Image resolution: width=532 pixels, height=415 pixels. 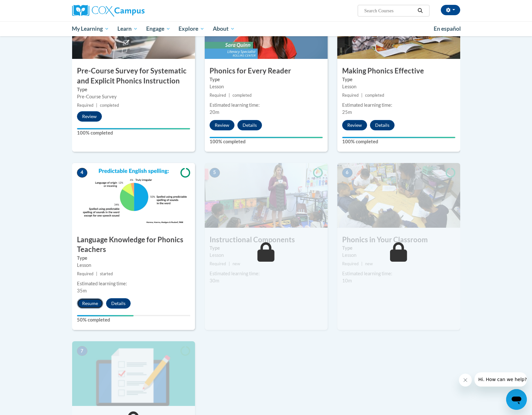 What do you see at coordinates (399, 71) in the screenshot?
I see `h3: Making Phonics Effective` at bounding box center [399, 71].